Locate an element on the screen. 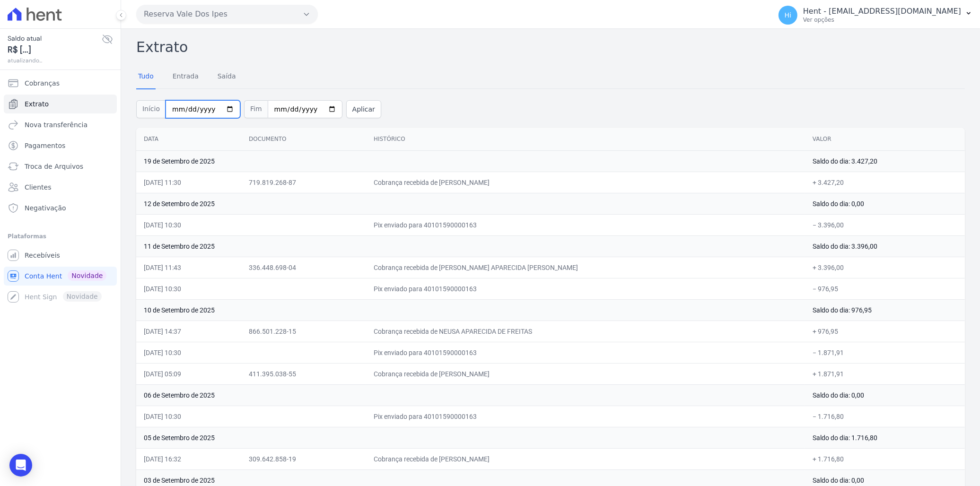  a: Entrada is located at coordinates (185, 77).